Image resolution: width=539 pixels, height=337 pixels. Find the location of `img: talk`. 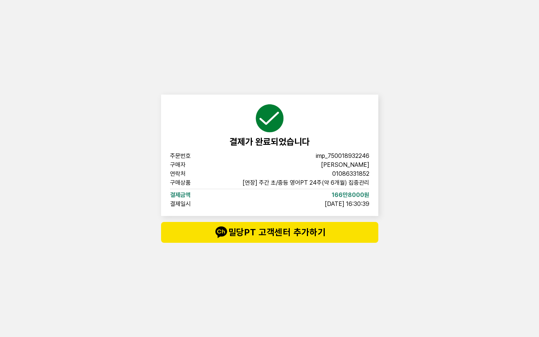

img: talk is located at coordinates (221, 232).